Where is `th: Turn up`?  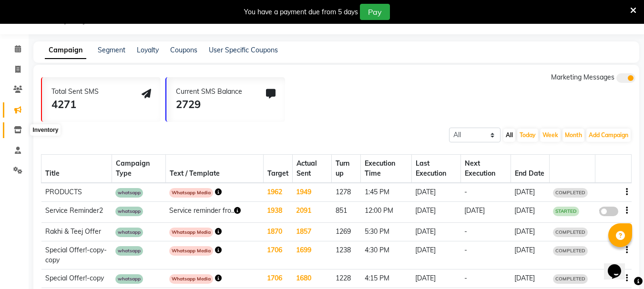 th: Turn up is located at coordinates (346, 169).